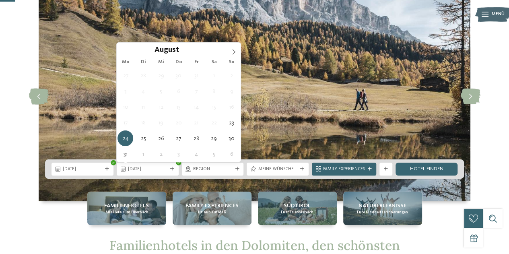 The image size is (509, 254). Describe the element at coordinates (196, 122) in the screenshot. I see `span: August 21, 2026` at that location.